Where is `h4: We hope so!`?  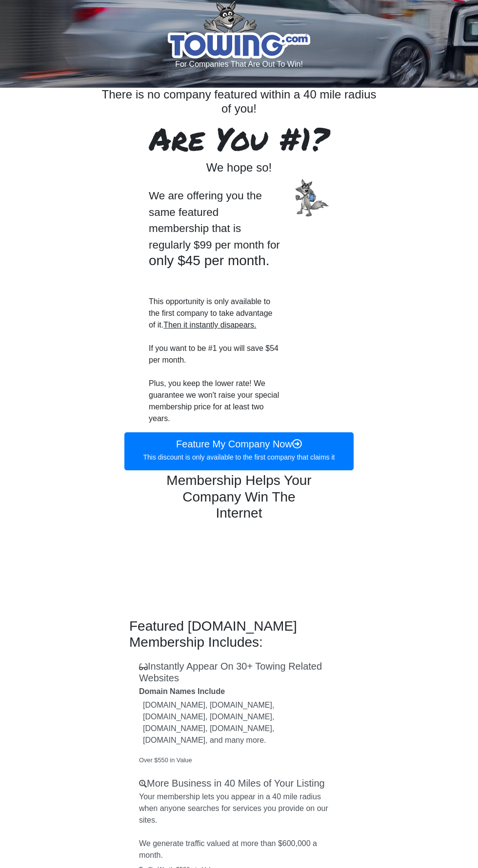 h4: We hope so! is located at coordinates (239, 168).